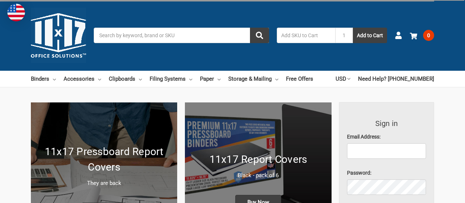 This screenshot has width=465, height=203. I want to click on p: Black - pack of 6, so click(258, 175).